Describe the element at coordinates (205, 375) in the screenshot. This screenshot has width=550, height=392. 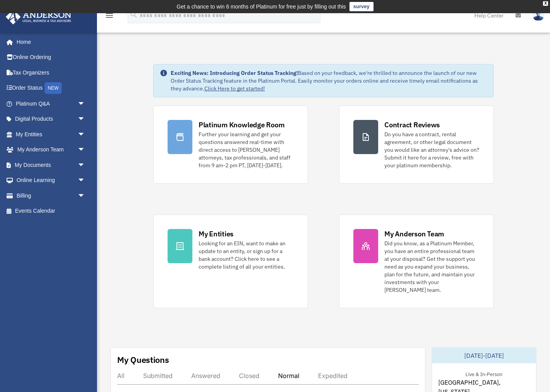
I see `div: Answered` at that location.